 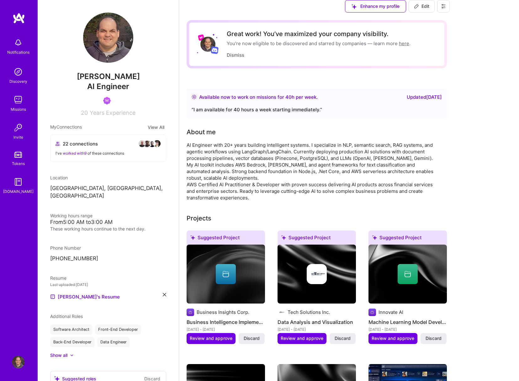 What do you see at coordinates (107, 101) in the screenshot?
I see `img: Been on Mission` at bounding box center [107, 101].